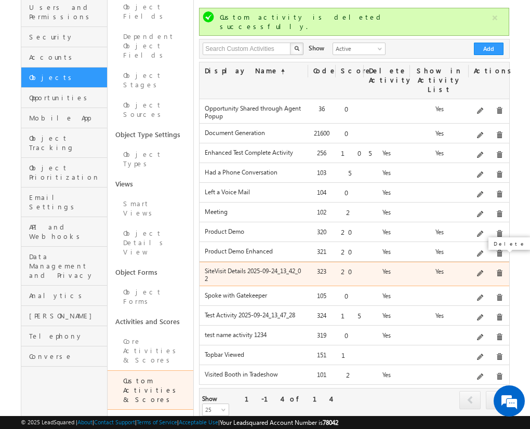  Describe the element at coordinates (322, 274) in the screenshot. I see `div: 323` at that location.